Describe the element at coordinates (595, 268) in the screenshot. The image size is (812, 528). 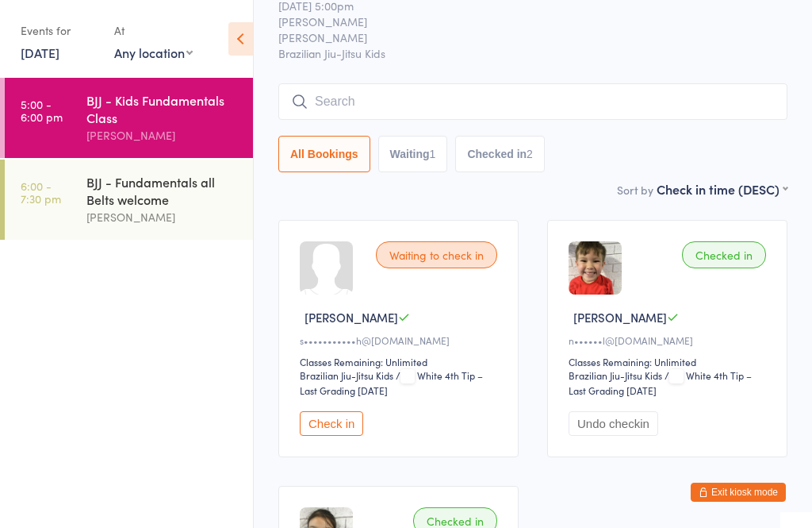
I see `img: image1739170458.png` at that location.